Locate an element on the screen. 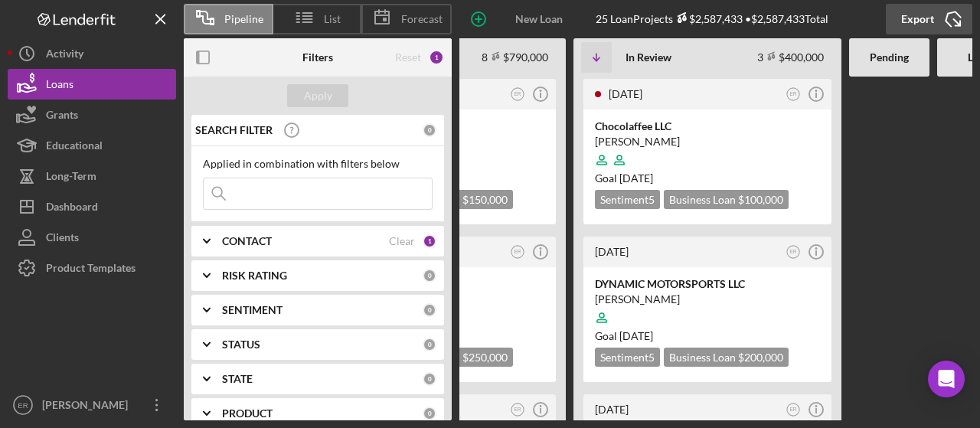 Image resolution: width=980 pixels, height=428 pixels. button: Dashboard is located at coordinates (92, 207).